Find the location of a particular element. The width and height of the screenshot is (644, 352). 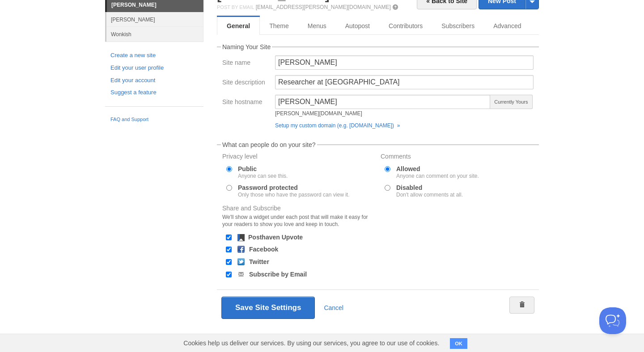

label: Site hostname is located at coordinates (246, 103).